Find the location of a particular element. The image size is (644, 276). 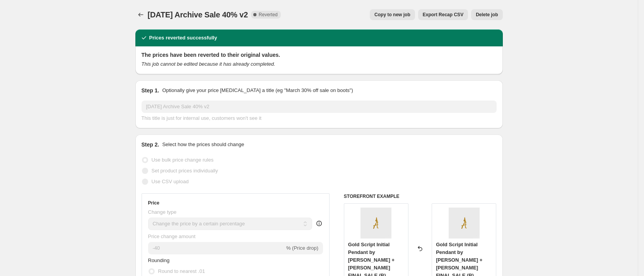

h6: STOREFRONT EXAMPLE is located at coordinates (420, 196).